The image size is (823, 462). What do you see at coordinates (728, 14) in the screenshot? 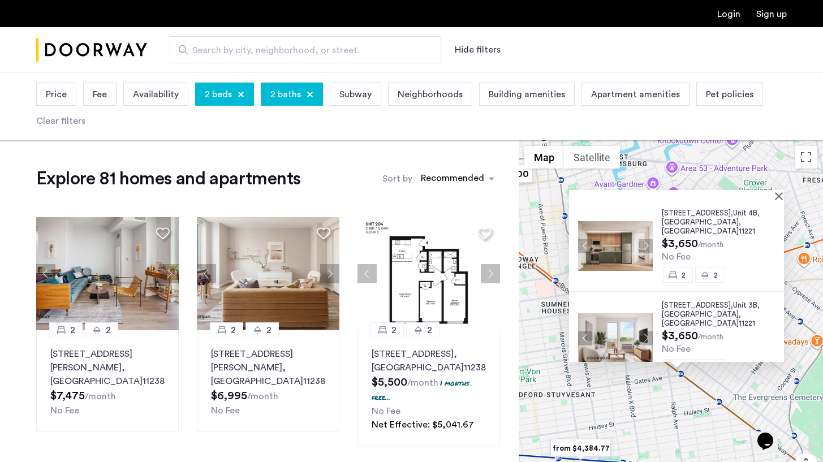
I see `a: Login` at bounding box center [728, 14].